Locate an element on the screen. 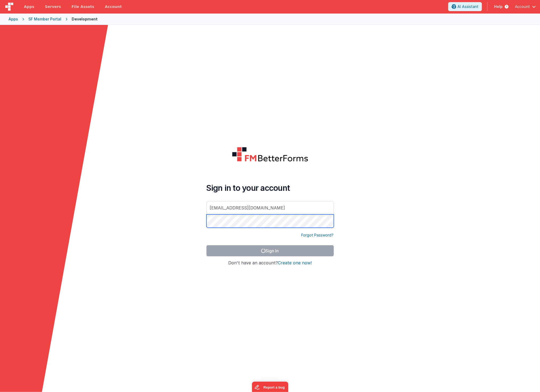  input: Email Address is located at coordinates (270, 208).